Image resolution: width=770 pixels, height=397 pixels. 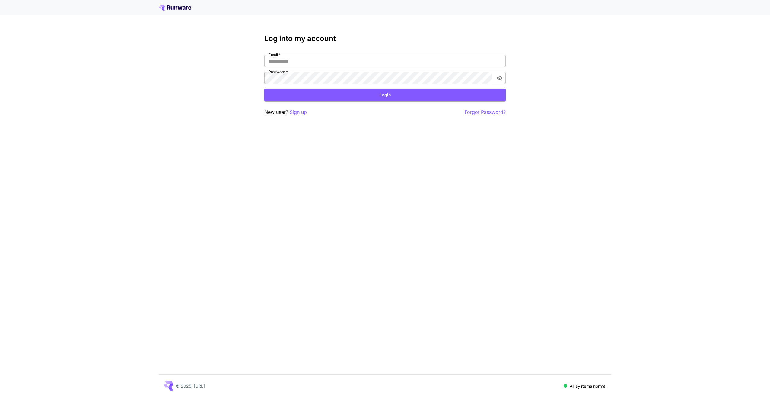 What do you see at coordinates (385, 39) in the screenshot?
I see `h3: Log into my account` at bounding box center [385, 39].